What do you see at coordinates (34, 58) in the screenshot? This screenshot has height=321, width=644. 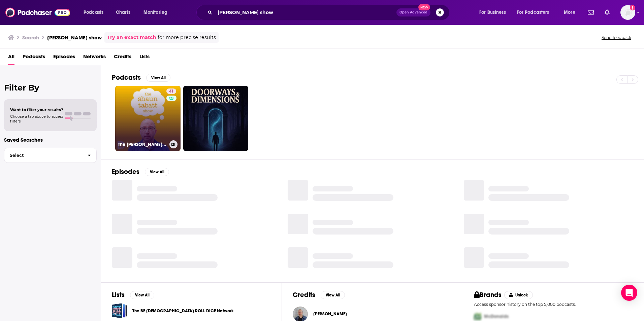 I see `a: Podcasts` at bounding box center [34, 58].